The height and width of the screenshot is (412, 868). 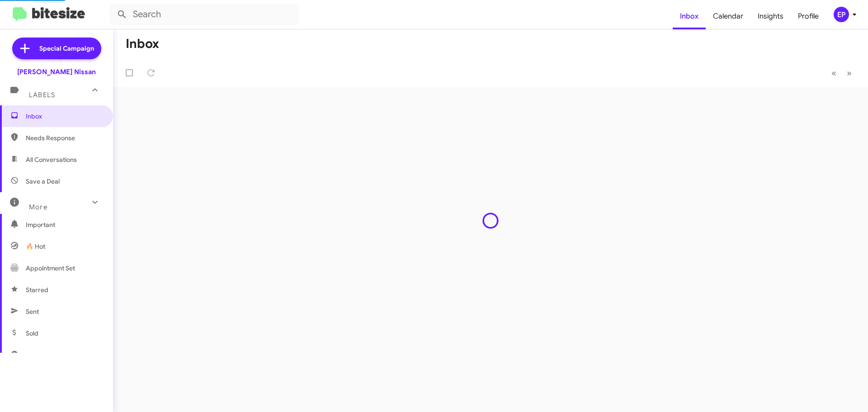 I want to click on a: Calendar, so click(x=728, y=16).